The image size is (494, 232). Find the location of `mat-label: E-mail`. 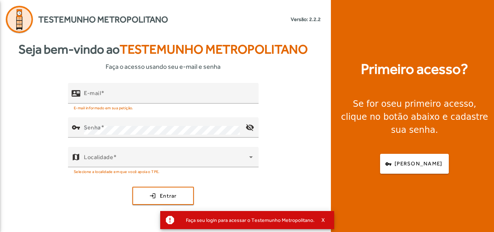

mat-label: E-mail is located at coordinates (92, 93).